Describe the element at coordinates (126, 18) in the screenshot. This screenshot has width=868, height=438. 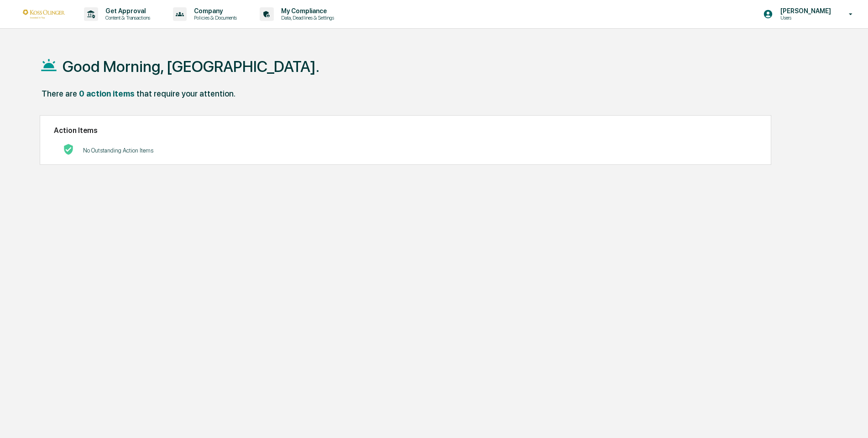
I see `p: Content & Transactions` at that location.